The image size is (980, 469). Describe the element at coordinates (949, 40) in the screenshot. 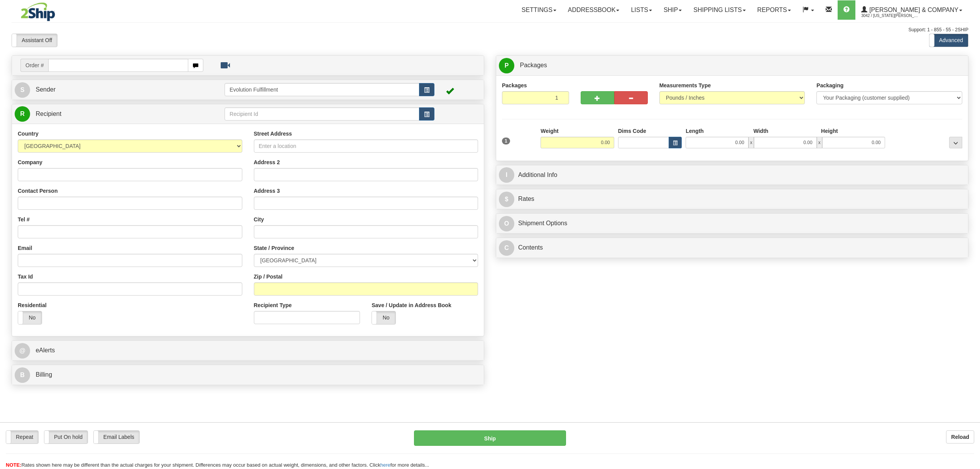

I see `label: Advanced` at that location.